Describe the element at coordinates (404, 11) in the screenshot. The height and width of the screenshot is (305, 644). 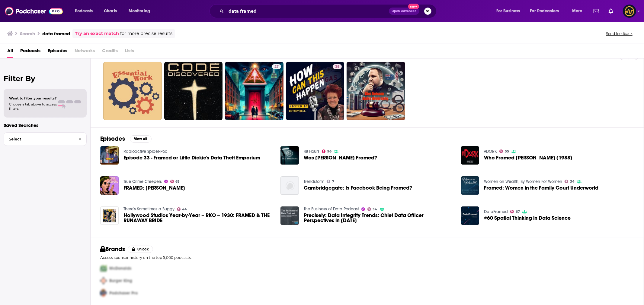
I see `span: Open Advanced` at that location.